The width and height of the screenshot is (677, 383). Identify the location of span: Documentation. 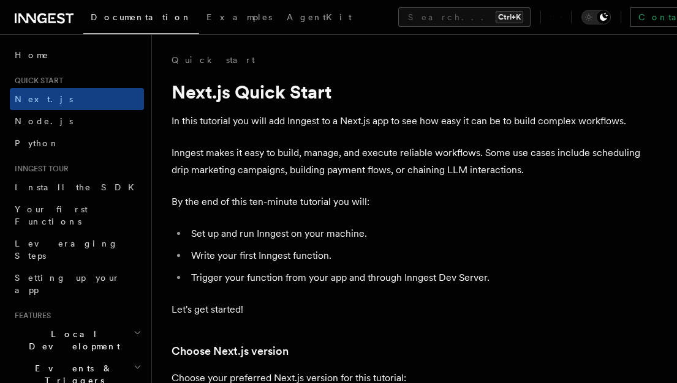
(141, 17).